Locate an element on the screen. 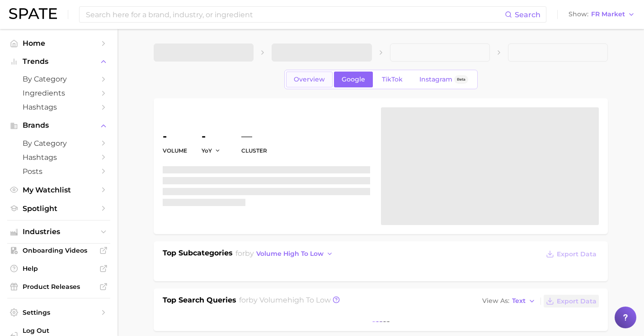 The image size is (644, 336). h1: Top Subcategories is located at coordinates (198, 255).